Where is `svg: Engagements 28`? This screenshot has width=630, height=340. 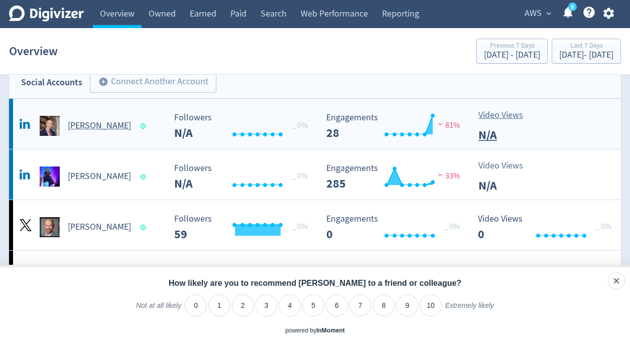 svg: Engagements 28 is located at coordinates (397, 126).